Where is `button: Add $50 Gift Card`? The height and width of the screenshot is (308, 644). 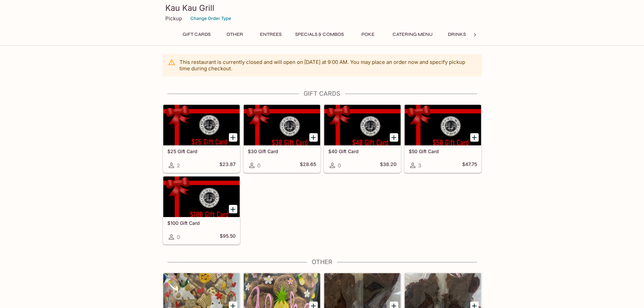
button: Add $50 Gift Card is located at coordinates (475, 137).